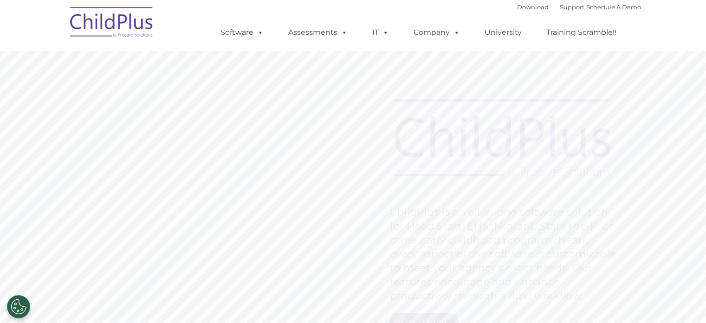 This screenshot has width=706, height=323. Describe the element at coordinates (242, 33) in the screenshot. I see `a: Software` at that location.